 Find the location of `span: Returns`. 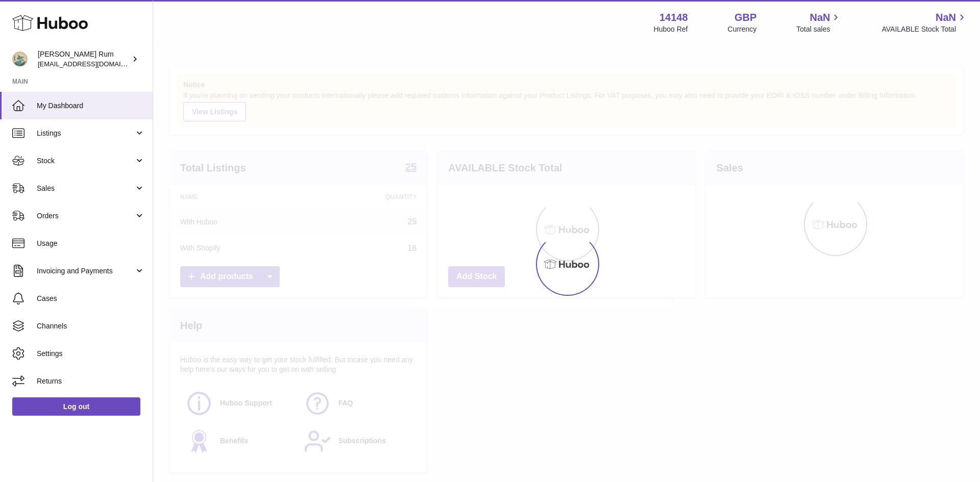

span: Returns is located at coordinates (91, 381).